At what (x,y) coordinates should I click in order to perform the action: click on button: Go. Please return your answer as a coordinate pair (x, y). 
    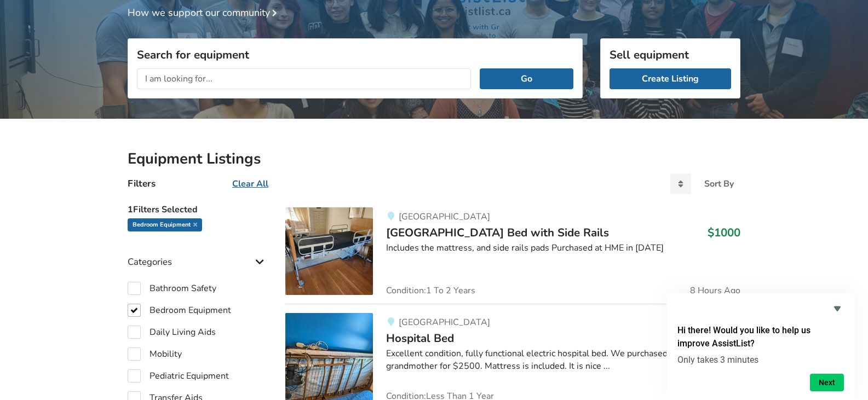
    Looking at the image, I should click on (526, 79).